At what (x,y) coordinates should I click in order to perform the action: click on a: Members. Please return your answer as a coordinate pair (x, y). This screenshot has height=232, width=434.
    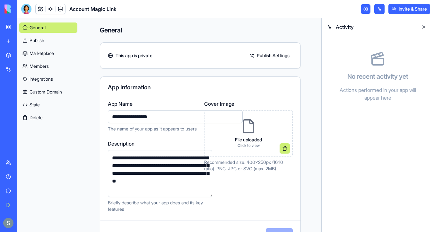
    Looking at the image, I should click on (48, 66).